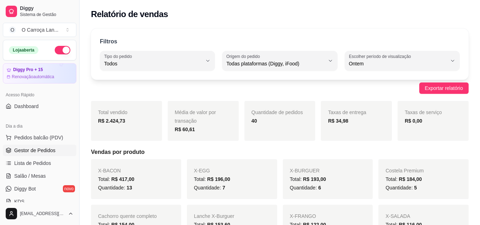  I want to click on span: Pedidos balcão (PDV), so click(39, 138).